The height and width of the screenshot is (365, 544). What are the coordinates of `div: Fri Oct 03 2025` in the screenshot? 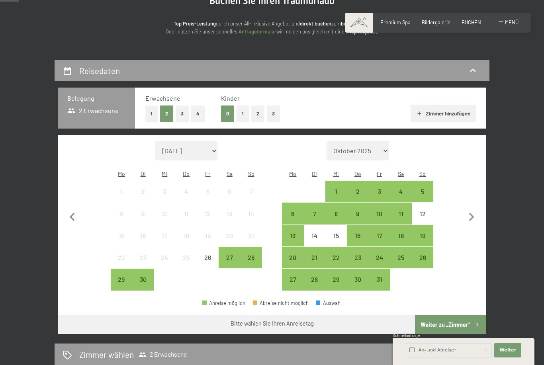 It's located at (379, 192).